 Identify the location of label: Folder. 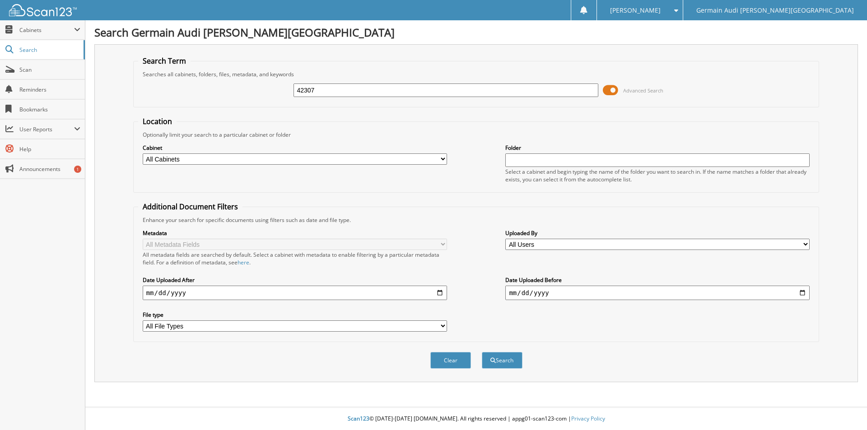
(658, 148).